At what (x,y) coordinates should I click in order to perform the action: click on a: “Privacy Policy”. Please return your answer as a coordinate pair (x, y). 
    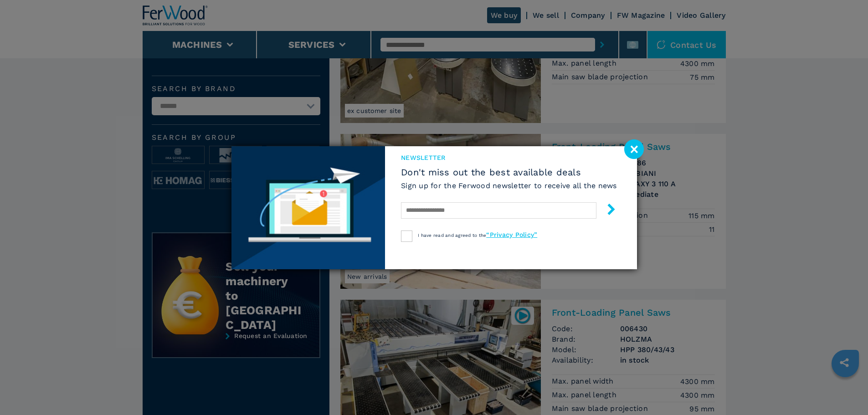
    Looking at the image, I should click on (512, 235).